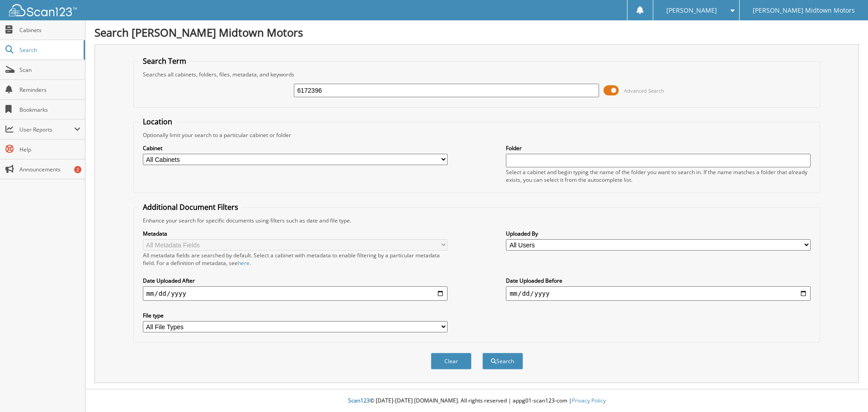 The width and height of the screenshot is (868, 412). I want to click on input: start, so click(295, 294).